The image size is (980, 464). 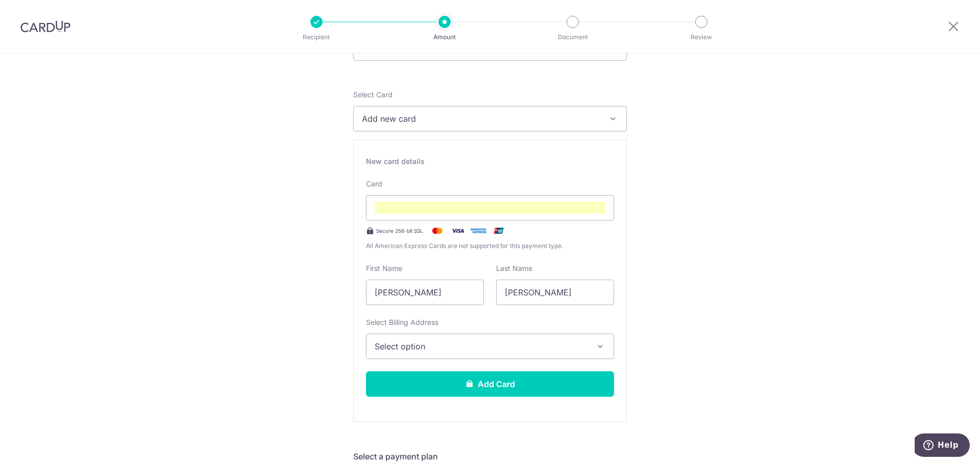 I want to click on img: .alt.unionpay, so click(x=499, y=231).